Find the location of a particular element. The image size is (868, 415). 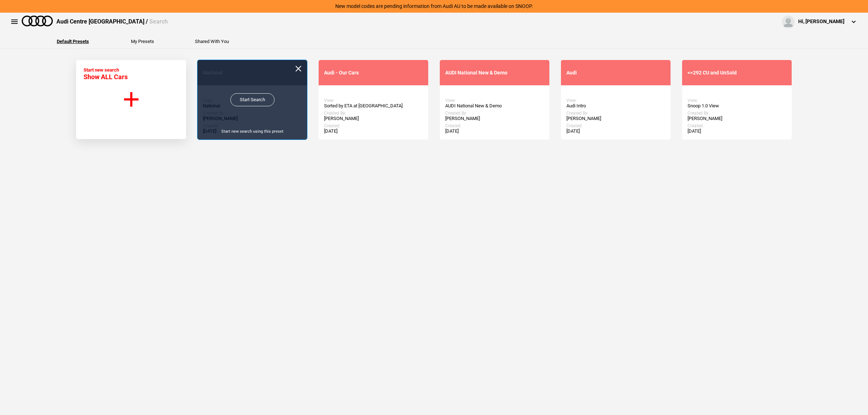

div: Audi - Our Cars is located at coordinates (374, 72).